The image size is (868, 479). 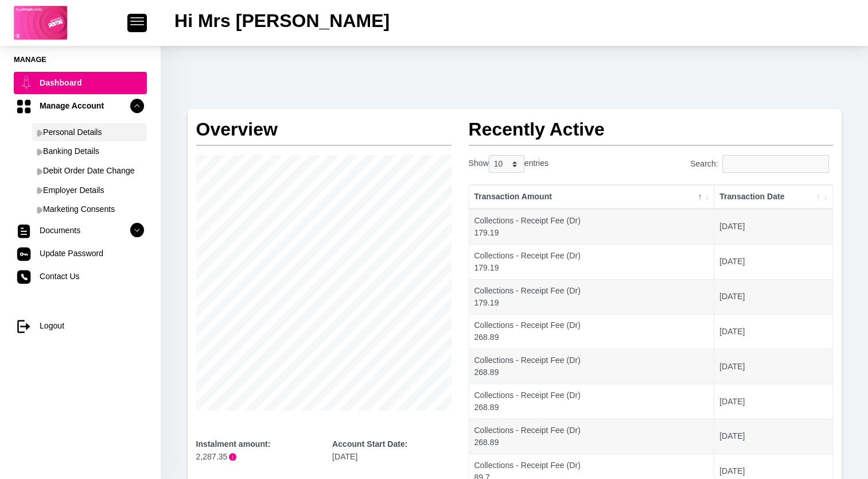 What do you see at coordinates (256, 456) in the screenshot?
I see `p: 2,287.35` at bounding box center [256, 456].